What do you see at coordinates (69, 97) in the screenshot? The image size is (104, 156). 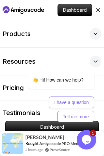 I see `button: Tell me more` at bounding box center [69, 97].